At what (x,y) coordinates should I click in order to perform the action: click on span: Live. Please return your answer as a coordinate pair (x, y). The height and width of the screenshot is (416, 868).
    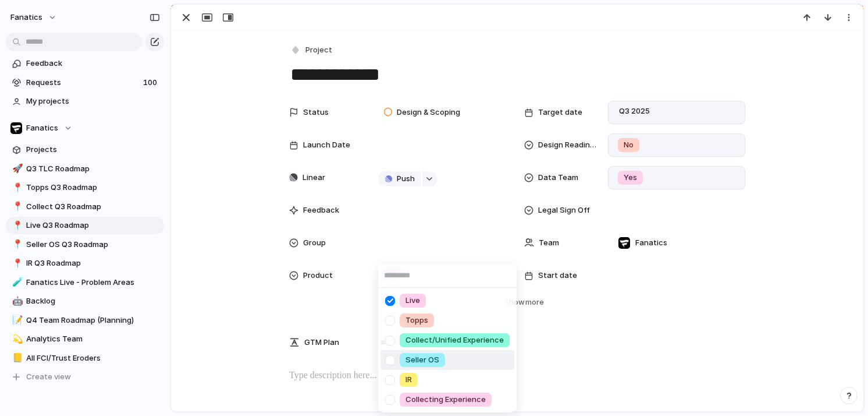
    Looking at the image, I should click on (412, 300).